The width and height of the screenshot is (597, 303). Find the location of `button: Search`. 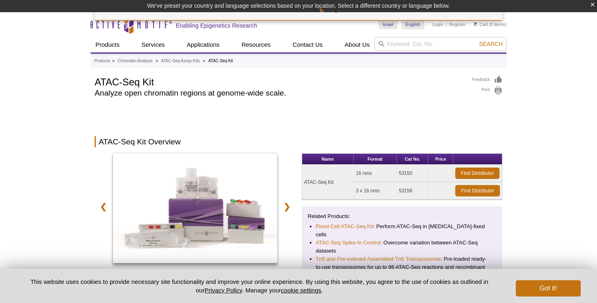

button: Search is located at coordinates (491, 44).